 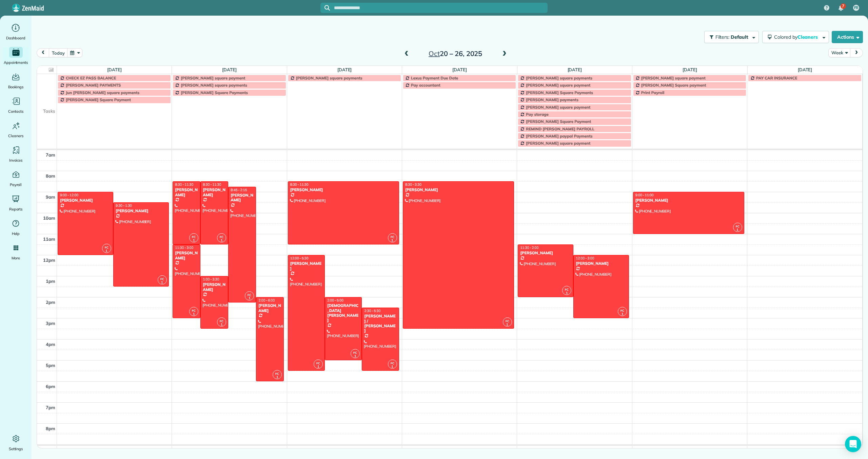 What do you see at coordinates (49, 260) in the screenshot?
I see `span: 12pm` at bounding box center [49, 260].